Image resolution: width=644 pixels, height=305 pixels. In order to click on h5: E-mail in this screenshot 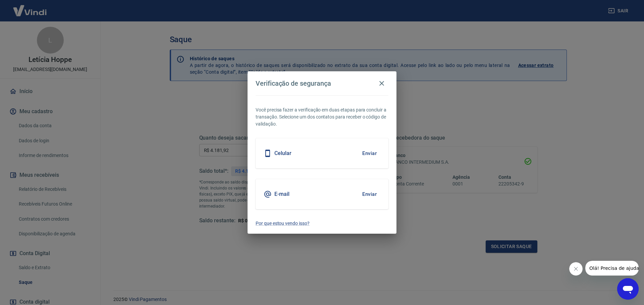, I will do `click(282, 194)`.